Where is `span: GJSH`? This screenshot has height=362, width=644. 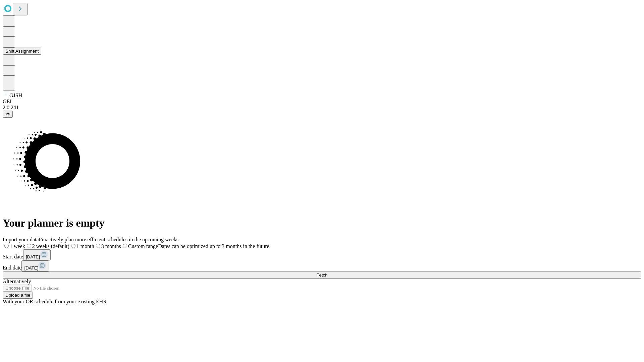 span: GJSH is located at coordinates (16, 95).